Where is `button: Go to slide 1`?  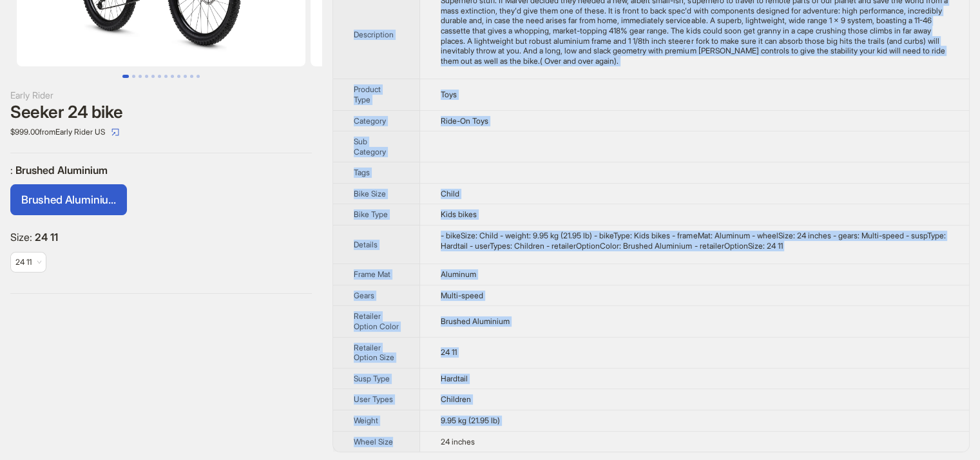
button: Go to slide 1 is located at coordinates (126, 76).